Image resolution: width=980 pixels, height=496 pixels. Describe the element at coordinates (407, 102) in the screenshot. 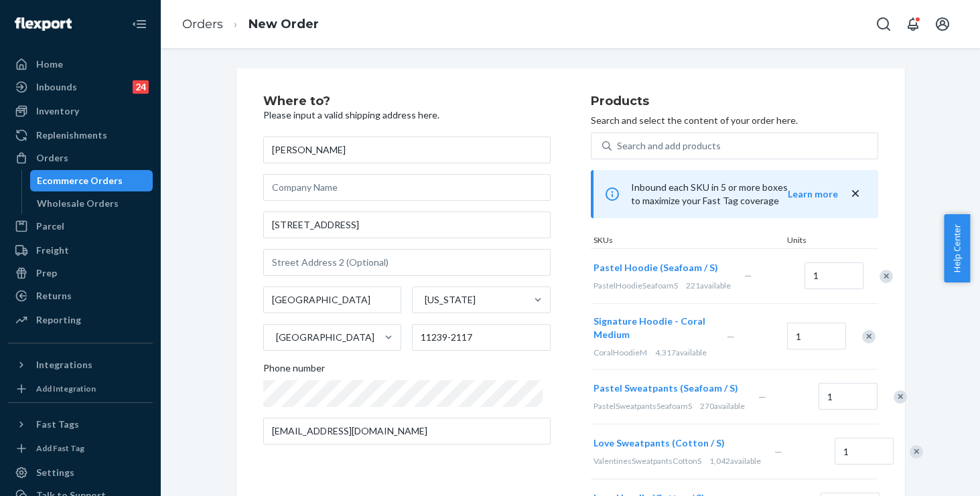

I see `h2: Where to?` at that location.